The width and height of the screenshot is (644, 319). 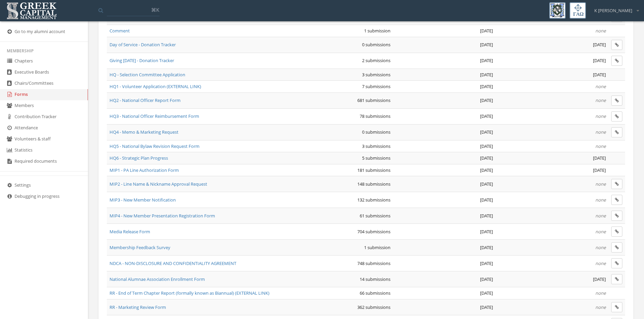 I want to click on a: HQ1 - Volunteer Application (EXTERNAL LINK), so click(x=155, y=86).